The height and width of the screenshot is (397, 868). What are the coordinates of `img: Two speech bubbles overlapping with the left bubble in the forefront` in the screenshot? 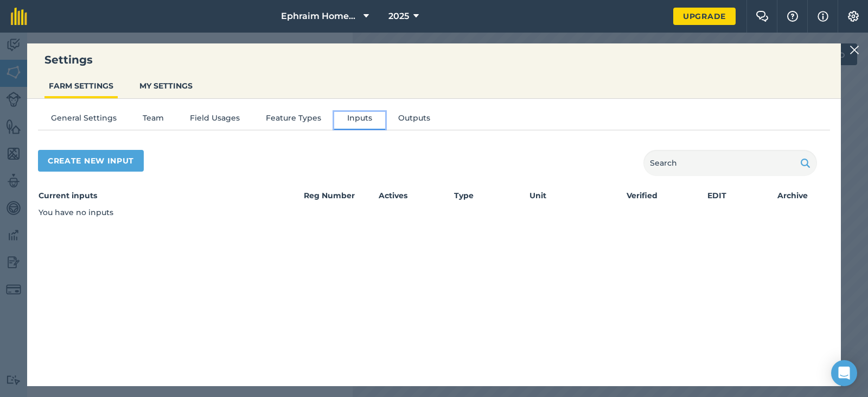 It's located at (762, 16).